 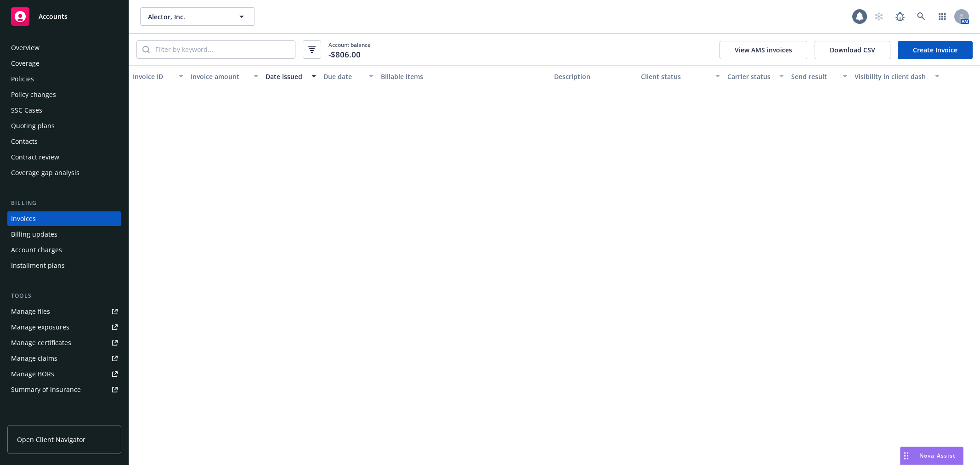 I want to click on div: Overview, so click(x=25, y=48).